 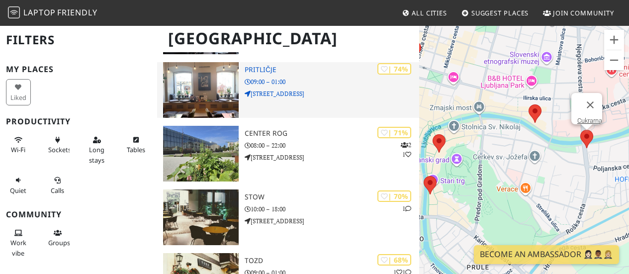 I want to click on button: Long stays, so click(x=97, y=150).